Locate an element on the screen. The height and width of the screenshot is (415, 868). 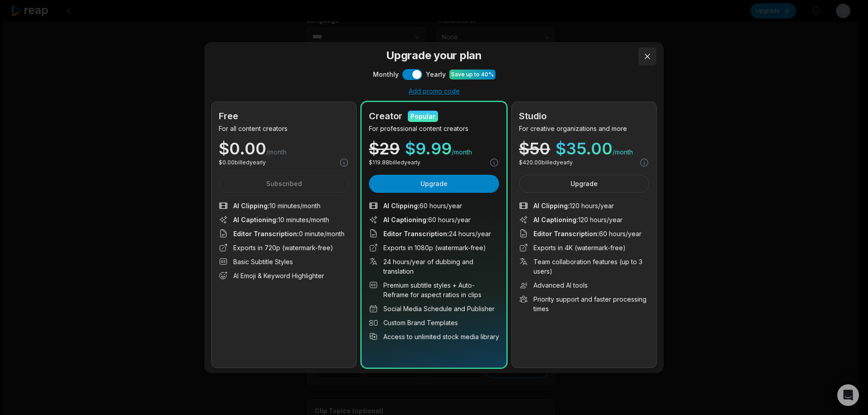
div: Open Intercom Messenger is located at coordinates (849, 395).